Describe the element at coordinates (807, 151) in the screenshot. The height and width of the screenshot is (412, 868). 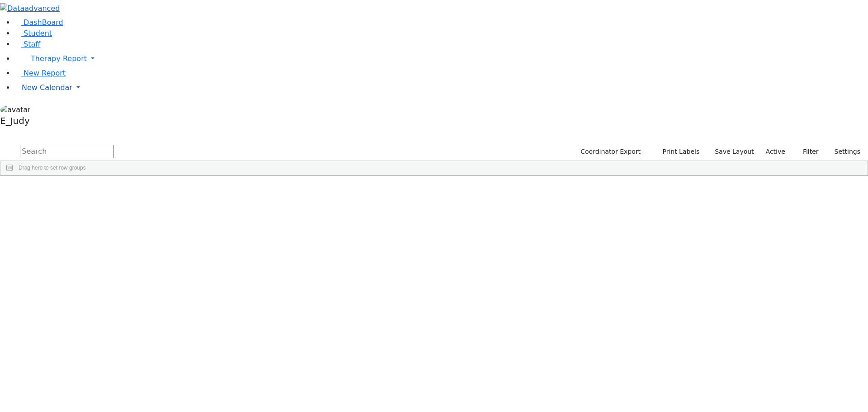
I see `button: Filter` at that location.